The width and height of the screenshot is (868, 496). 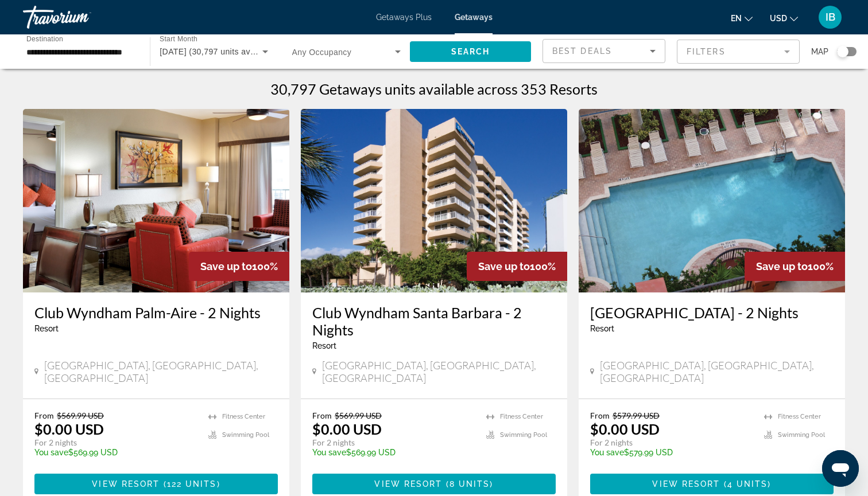 What do you see at coordinates (434, 321) in the screenshot?
I see `a: Club Wyndham Santa Barbara - 2 Nights` at bounding box center [434, 321].